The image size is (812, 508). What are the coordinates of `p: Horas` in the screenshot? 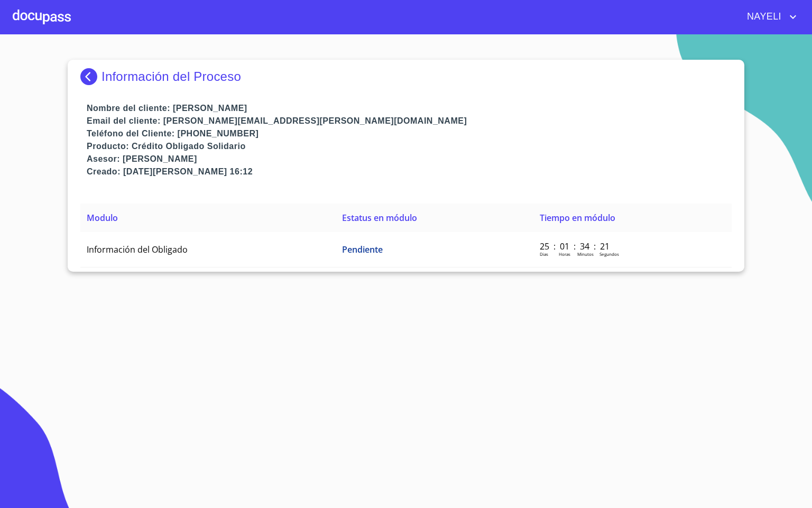 It's located at (565, 254).